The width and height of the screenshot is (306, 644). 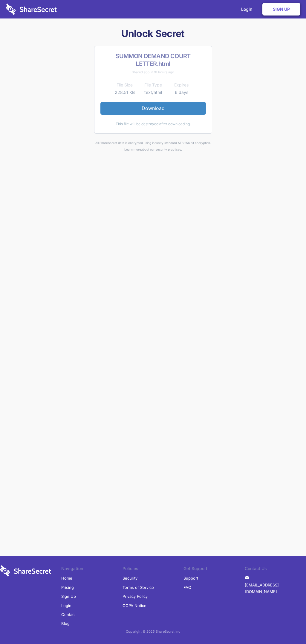 What do you see at coordinates (275, 570) in the screenshot?
I see `li: Contact Us` at bounding box center [275, 570].